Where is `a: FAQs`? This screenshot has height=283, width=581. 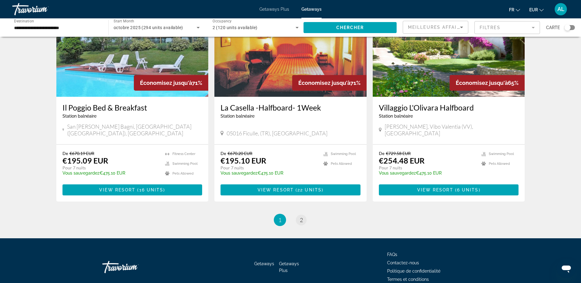
a: FAQs is located at coordinates (392, 254).